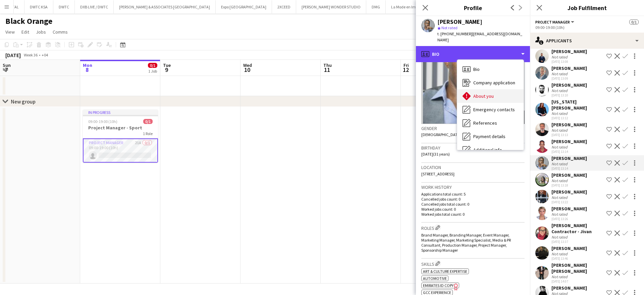  What do you see at coordinates (166, 69) in the screenshot?
I see `span: 9` at bounding box center [166, 69].